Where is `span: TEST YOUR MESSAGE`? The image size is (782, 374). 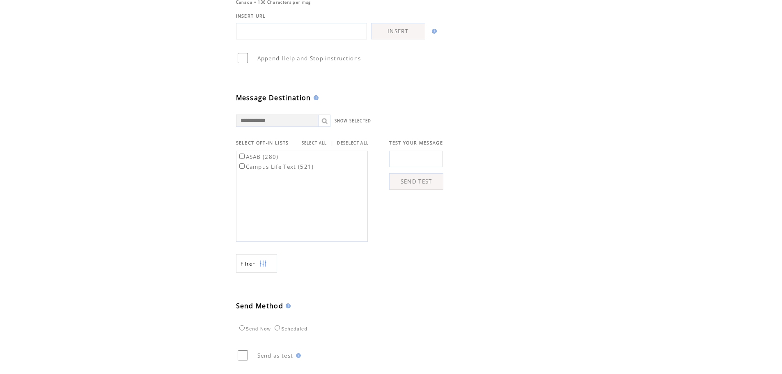
span: TEST YOUR MESSAGE is located at coordinates (416, 143).